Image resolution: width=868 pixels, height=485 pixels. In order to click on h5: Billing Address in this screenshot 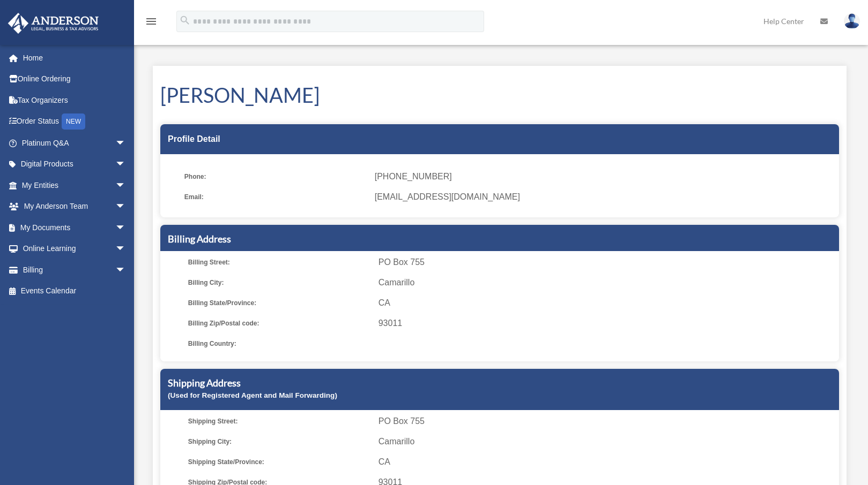, I will do `click(500, 239)`.